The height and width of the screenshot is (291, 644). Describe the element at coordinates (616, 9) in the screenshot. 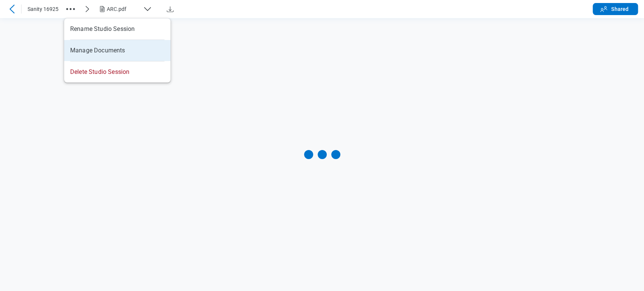

I see `button: Shared` at that location.